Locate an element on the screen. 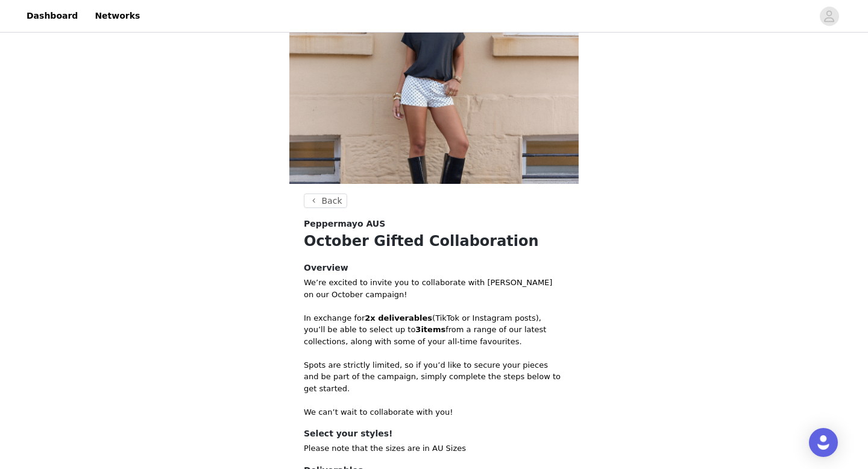 This screenshot has width=868, height=469. div: avatar is located at coordinates (829, 16).